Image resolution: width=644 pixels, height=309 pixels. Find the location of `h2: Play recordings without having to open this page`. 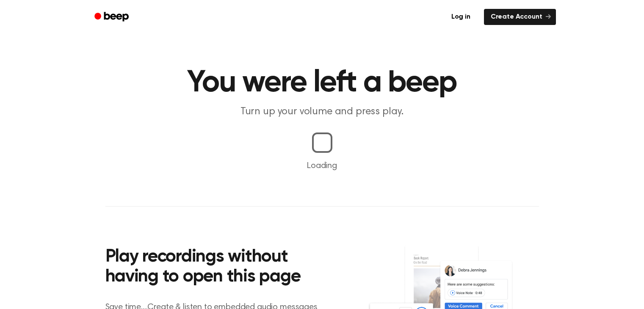

h2: Play recordings without having to open this page is located at coordinates (219, 267).